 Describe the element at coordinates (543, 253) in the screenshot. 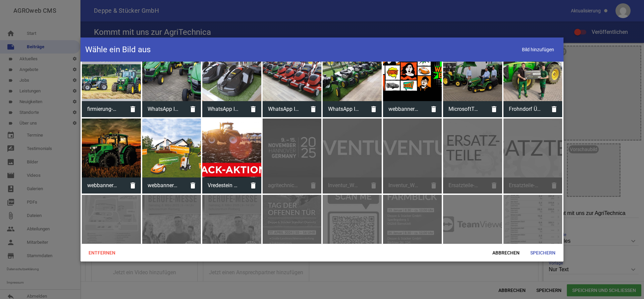

I see `span: Speichern` at that location.